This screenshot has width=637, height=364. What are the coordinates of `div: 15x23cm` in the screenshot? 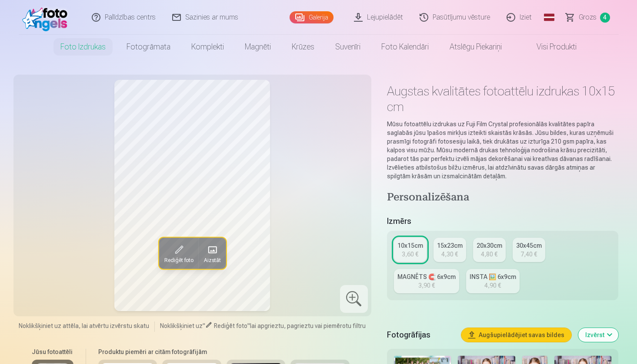 It's located at (450, 245).